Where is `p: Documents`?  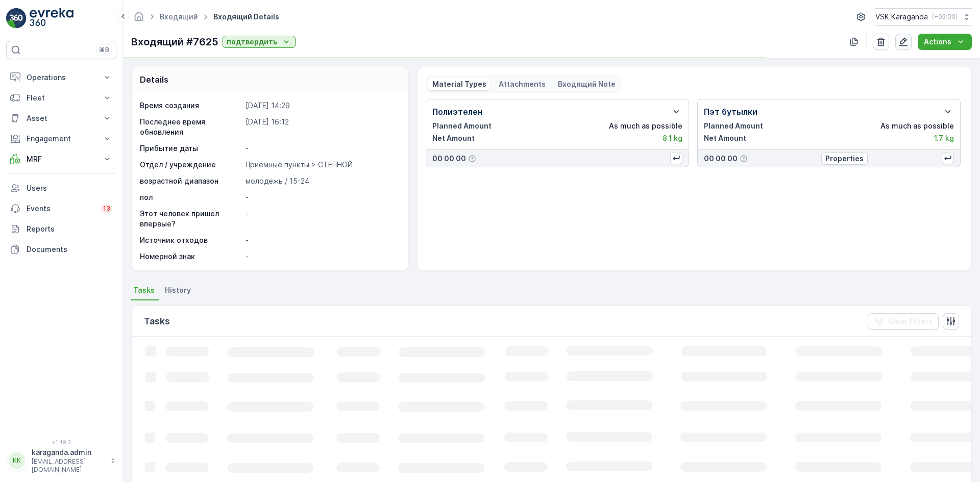
p: Documents is located at coordinates (69, 249).